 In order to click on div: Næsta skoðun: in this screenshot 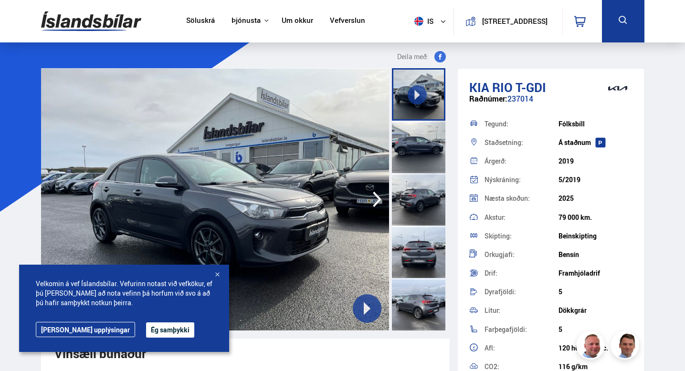, I will do `click(521, 198)`.